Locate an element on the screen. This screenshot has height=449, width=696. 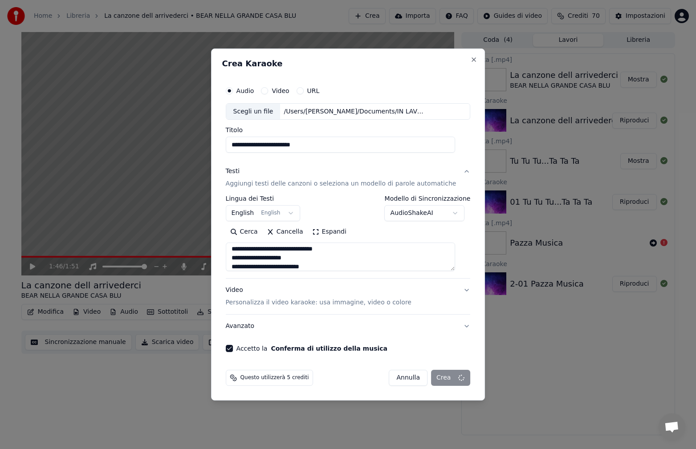
button: Cancella is located at coordinates (285, 232).